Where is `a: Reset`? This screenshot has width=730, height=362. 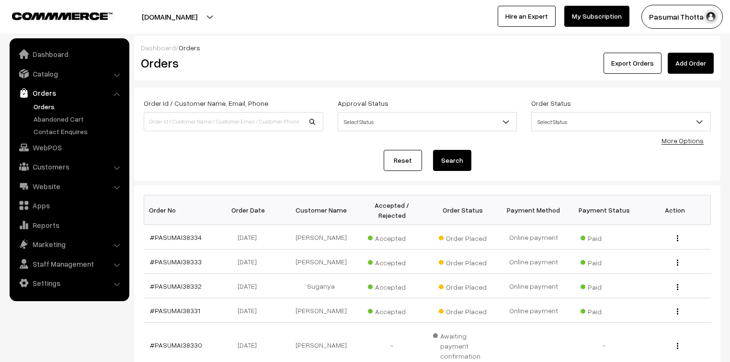
a: Reset is located at coordinates (403, 161).